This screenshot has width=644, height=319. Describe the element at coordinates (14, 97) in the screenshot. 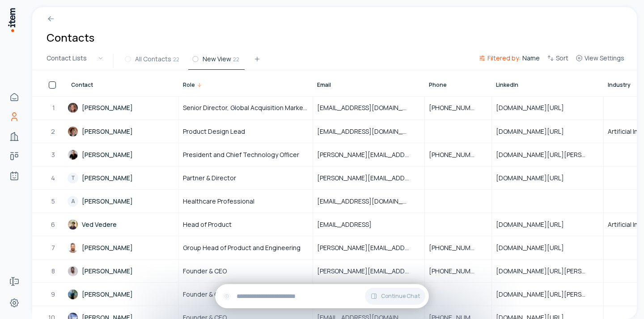

I see `a: Home` at that location.